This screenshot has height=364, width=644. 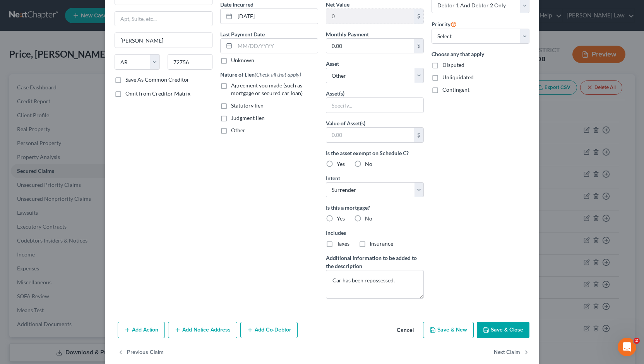 What do you see at coordinates (347, 34) in the screenshot?
I see `label: Monthly Payment` at bounding box center [347, 34].